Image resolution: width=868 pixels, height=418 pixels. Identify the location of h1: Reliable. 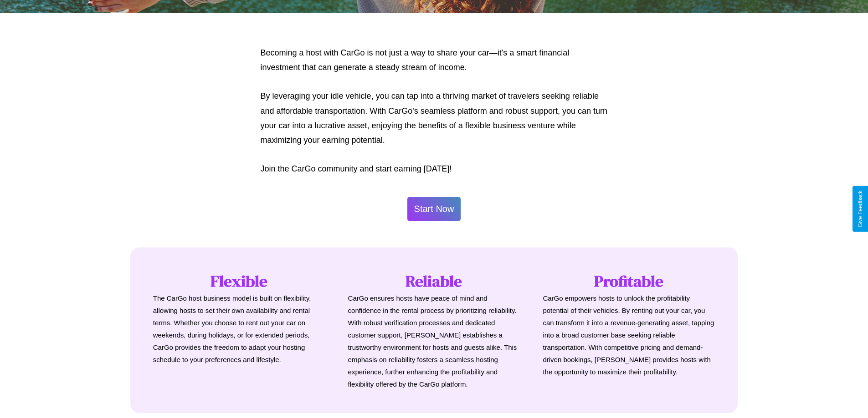
(434, 281).